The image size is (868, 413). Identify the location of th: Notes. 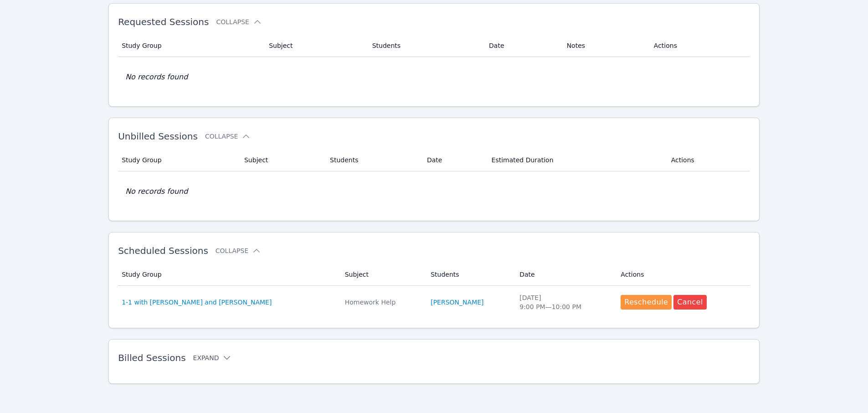
(605, 46).